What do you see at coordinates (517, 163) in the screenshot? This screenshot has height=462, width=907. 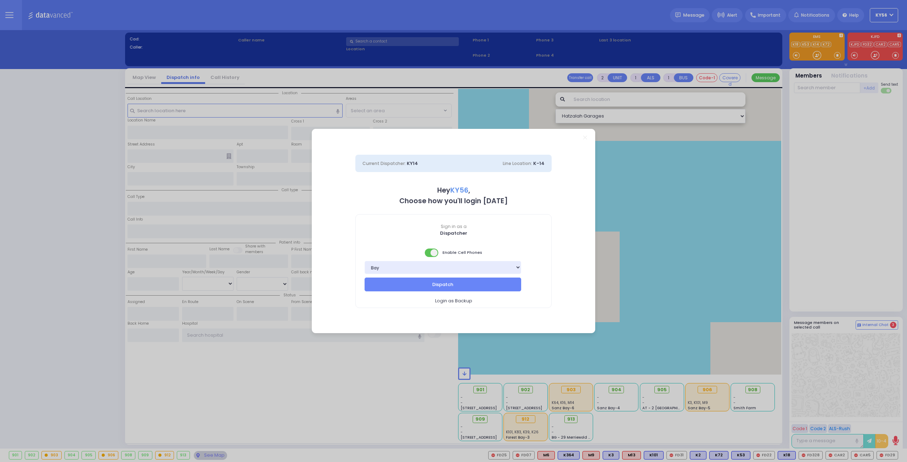 I see `span: Line Location:` at bounding box center [517, 163].